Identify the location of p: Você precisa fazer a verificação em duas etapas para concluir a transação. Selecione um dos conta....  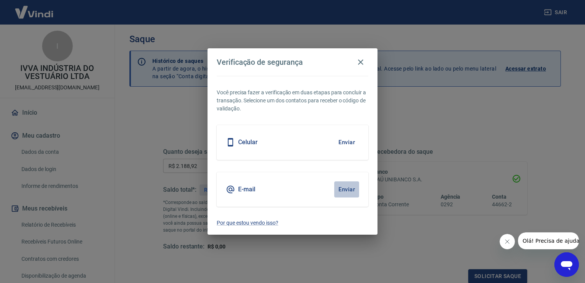
(293, 100).